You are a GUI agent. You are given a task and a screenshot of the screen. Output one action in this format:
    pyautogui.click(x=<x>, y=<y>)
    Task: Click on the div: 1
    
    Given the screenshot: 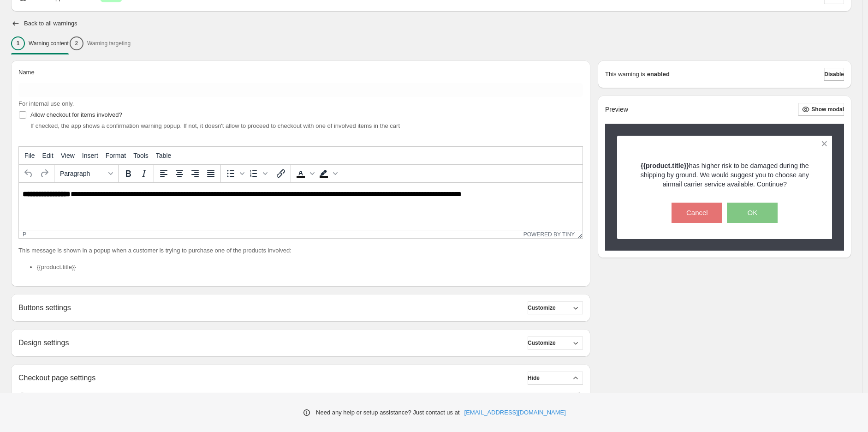 What is the action you would take?
    pyautogui.click(x=18, y=43)
    